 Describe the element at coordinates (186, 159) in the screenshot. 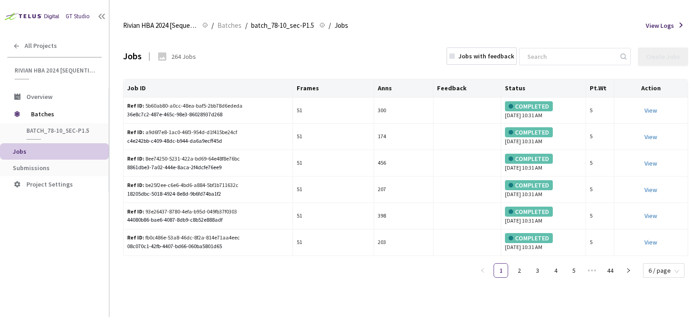

I see `div: 8ee74250-5231-422a-bd69-64e48f8e76bc` at that location.